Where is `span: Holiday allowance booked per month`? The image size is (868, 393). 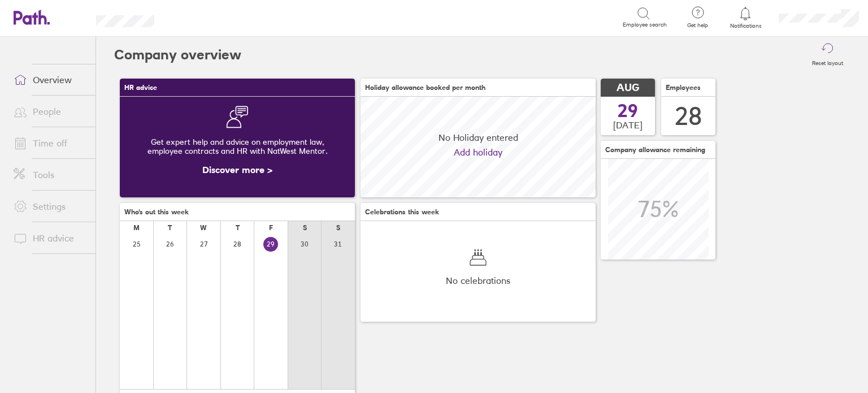 span: Holiday allowance booked per month is located at coordinates (425, 88).